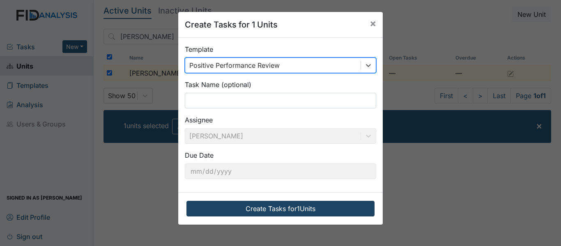 The image size is (561, 246). What do you see at coordinates (280, 208) in the screenshot?
I see `button: Create Tasks for1Units` at bounding box center [280, 208].